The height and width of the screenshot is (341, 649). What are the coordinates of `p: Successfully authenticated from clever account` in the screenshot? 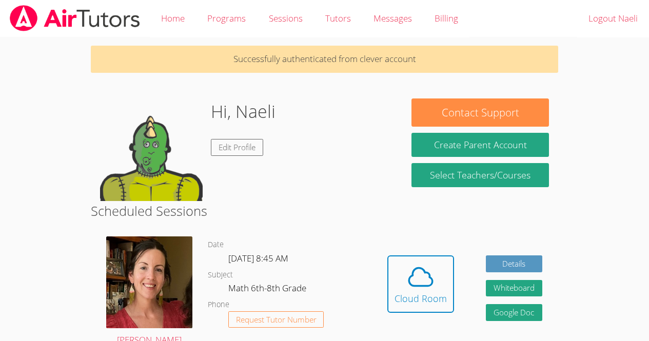 It's located at (324, 59).